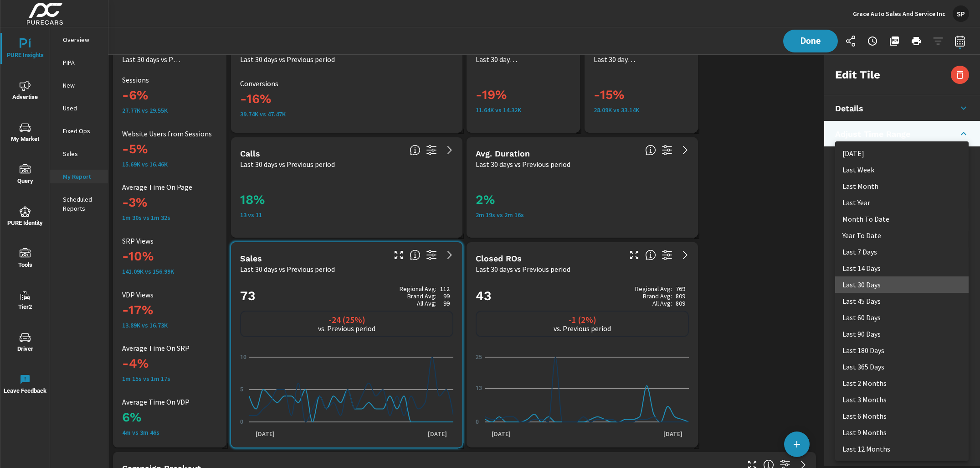 The width and height of the screenshot is (980, 468). What do you see at coordinates (902, 366) in the screenshot?
I see `li: Last 365 Days` at bounding box center [902, 366].